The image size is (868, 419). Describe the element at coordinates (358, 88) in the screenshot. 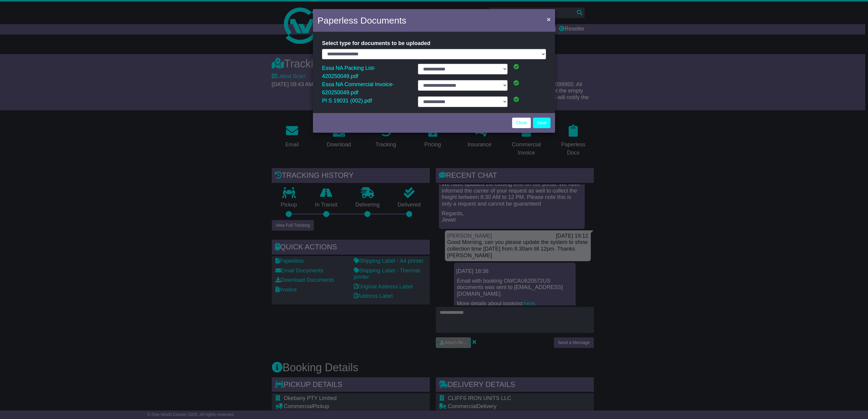

I see `a: Essa NA Commercial Invoice-620250049.pdf` at that location.